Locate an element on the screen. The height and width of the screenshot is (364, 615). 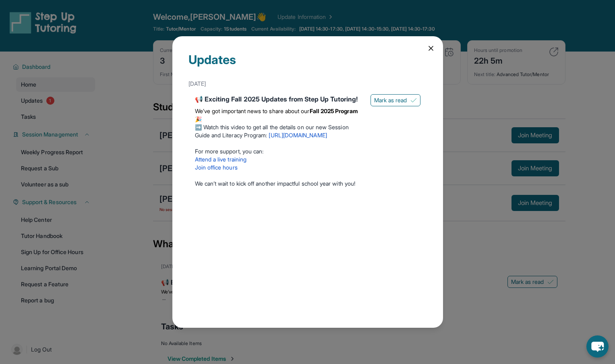
div: Updates is located at coordinates (308, 65).